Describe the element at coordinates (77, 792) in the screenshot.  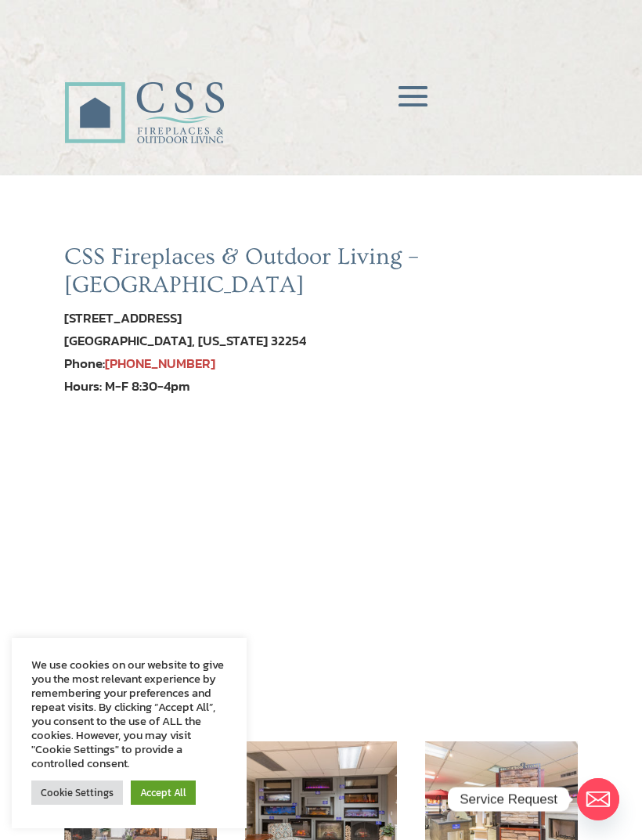
I see `a: Cookie Settings` at that location.